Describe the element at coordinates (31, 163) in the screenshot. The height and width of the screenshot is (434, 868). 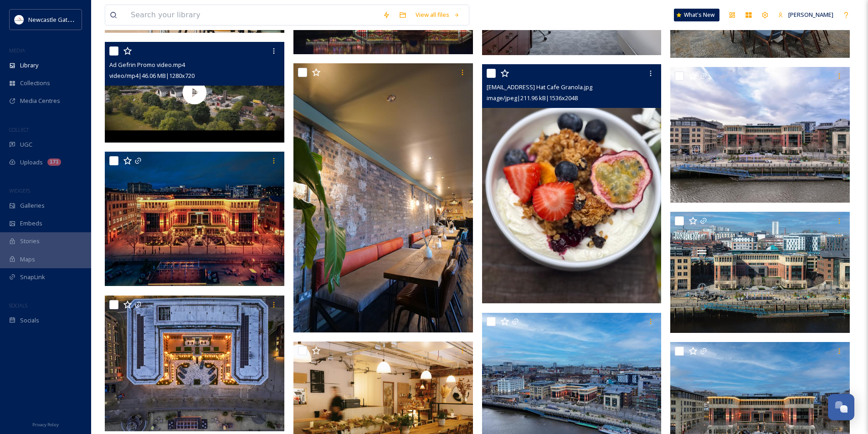
I see `span: Uploads` at that location.